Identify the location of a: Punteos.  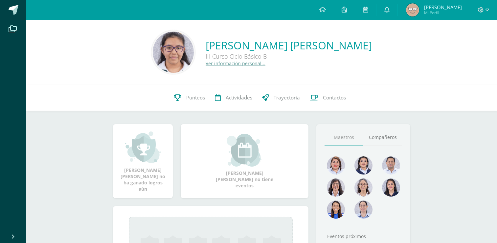
(189, 98).